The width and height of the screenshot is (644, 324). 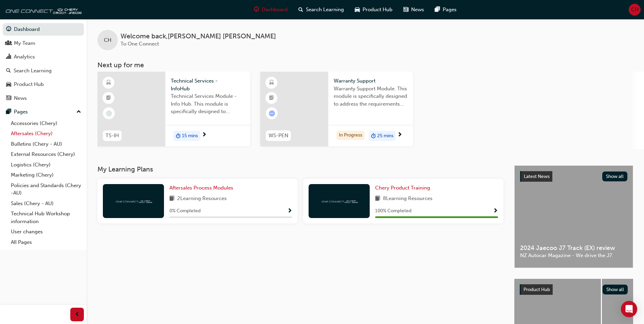 I want to click on button: Pages, so click(x=43, y=112).